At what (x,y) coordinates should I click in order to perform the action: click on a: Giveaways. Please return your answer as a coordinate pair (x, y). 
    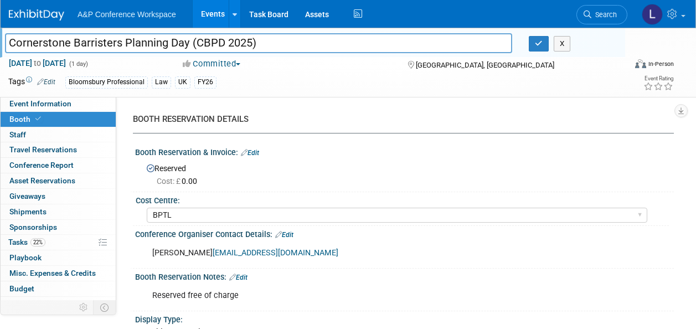
    Looking at the image, I should click on (58, 196).